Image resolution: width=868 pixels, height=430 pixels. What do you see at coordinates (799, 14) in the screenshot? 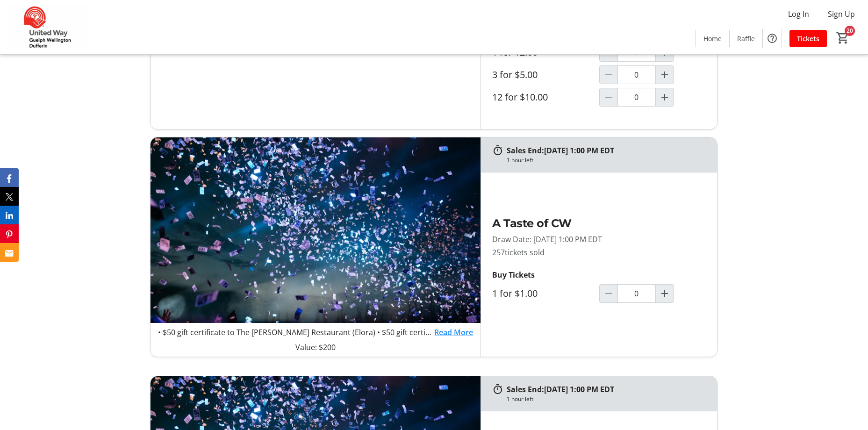
I see `span: Log In` at bounding box center [799, 14].